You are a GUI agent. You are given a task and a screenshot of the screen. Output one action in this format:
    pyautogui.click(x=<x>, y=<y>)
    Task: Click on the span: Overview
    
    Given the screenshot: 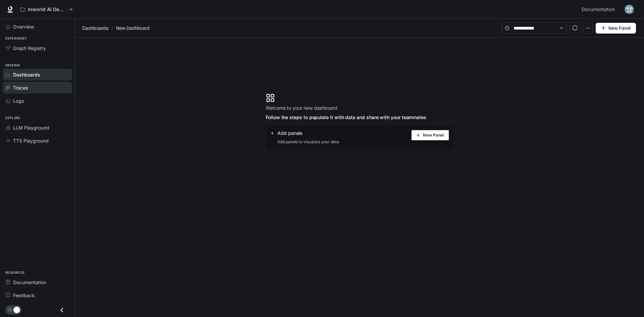 What is the action you would take?
    pyautogui.click(x=24, y=27)
    